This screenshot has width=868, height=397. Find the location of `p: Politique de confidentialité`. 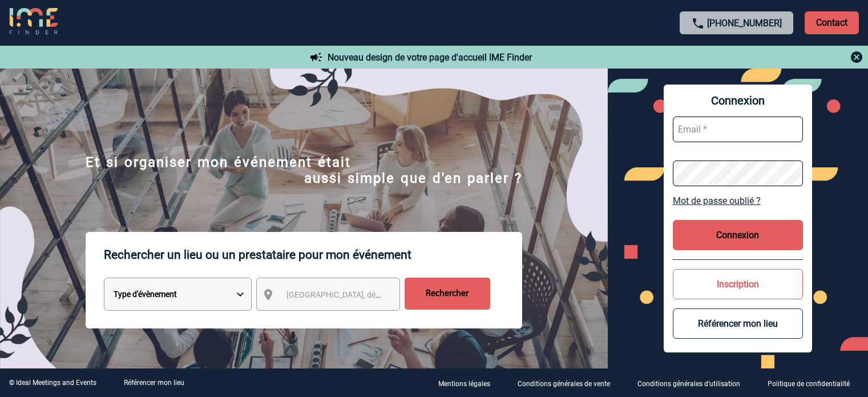

p: Politique de confidentialité is located at coordinates (809, 384).